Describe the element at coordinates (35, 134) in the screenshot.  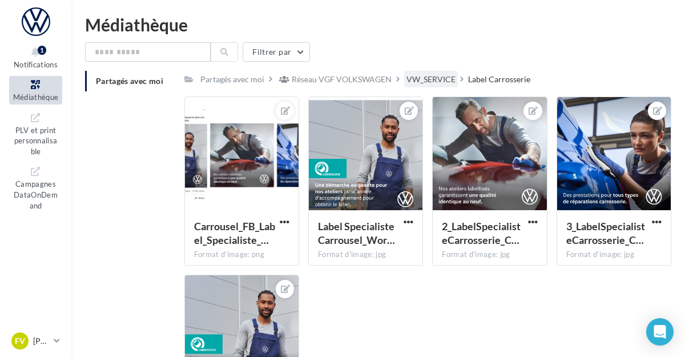
I see `a: PLV et print personnalisable` at that location.